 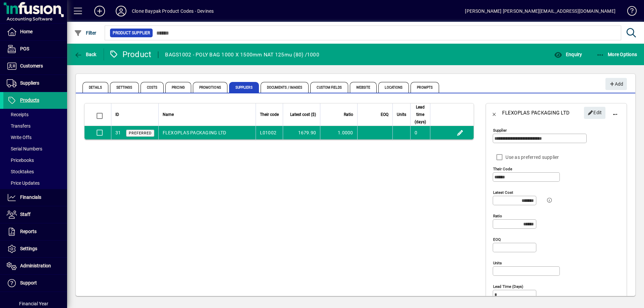 What do you see at coordinates (301, 132) in the screenshot?
I see `td: 1679.90` at bounding box center [301, 132].